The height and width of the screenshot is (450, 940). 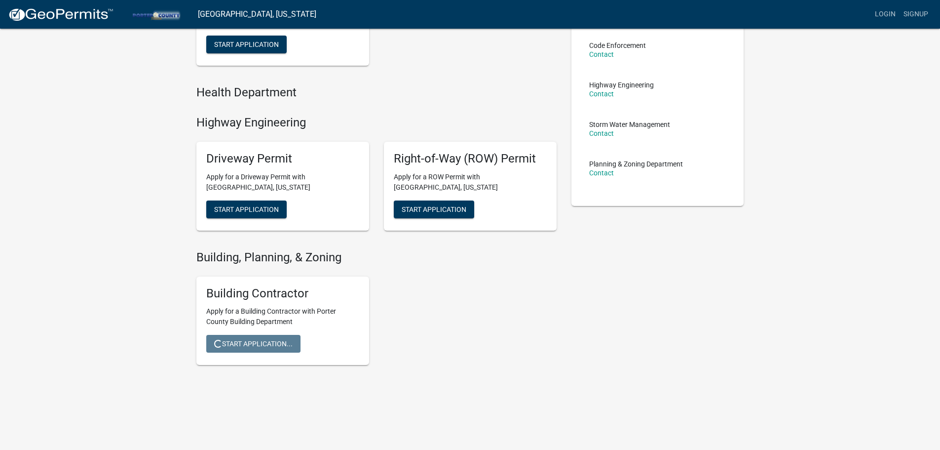 What do you see at coordinates (885, 14) in the screenshot?
I see `a: Login` at bounding box center [885, 14].